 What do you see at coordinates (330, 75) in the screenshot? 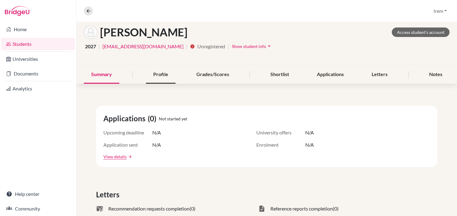
I see `div: Applications` at bounding box center [330, 75].